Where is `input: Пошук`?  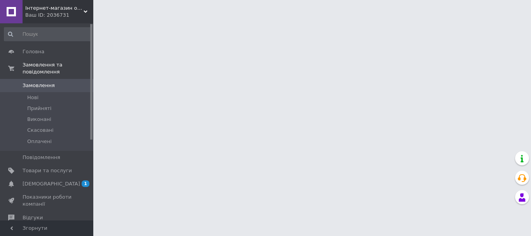 input: Пошук is located at coordinates (48, 34).